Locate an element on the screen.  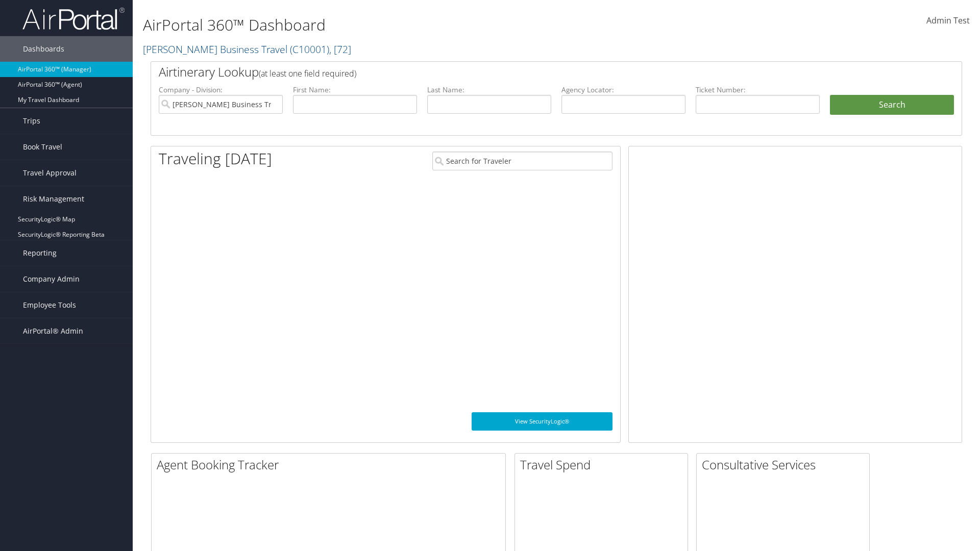
h1: AirPortal 360™ Dashboard is located at coordinates (418, 25).